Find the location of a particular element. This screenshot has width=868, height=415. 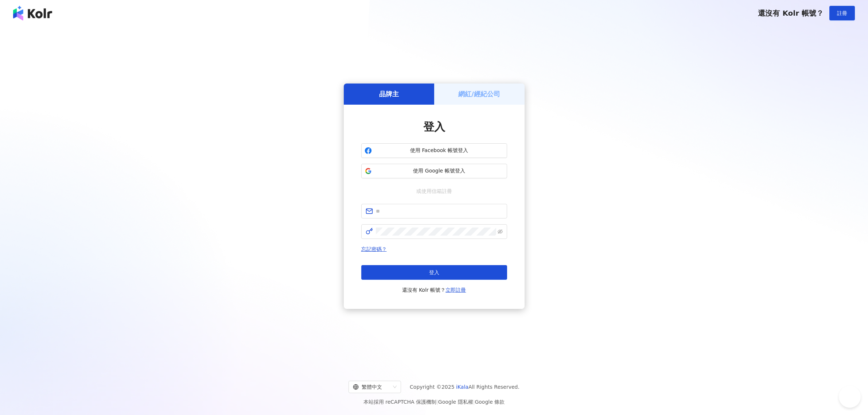

img: logo is located at coordinates (32, 13).